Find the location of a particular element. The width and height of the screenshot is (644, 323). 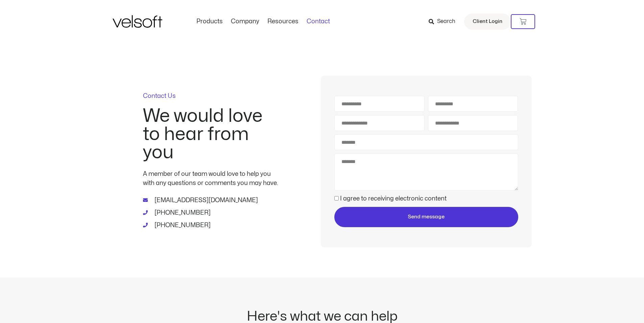

p: Contact Us is located at coordinates (211, 96).